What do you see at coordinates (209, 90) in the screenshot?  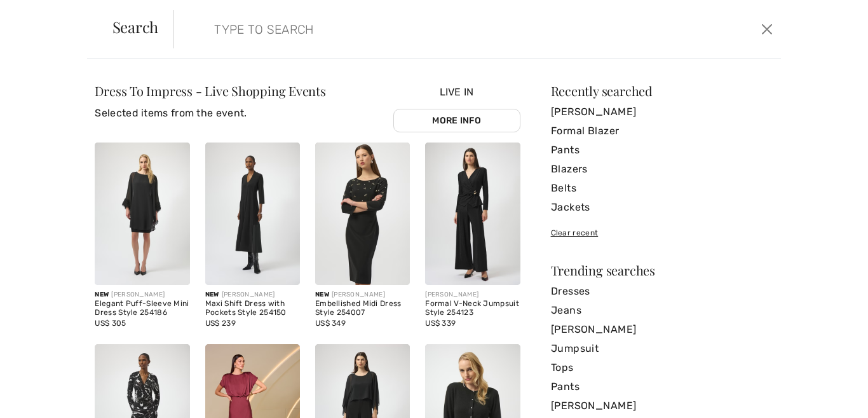 I see `span: Dress To Impress - Live Shopping Events` at bounding box center [209, 90].